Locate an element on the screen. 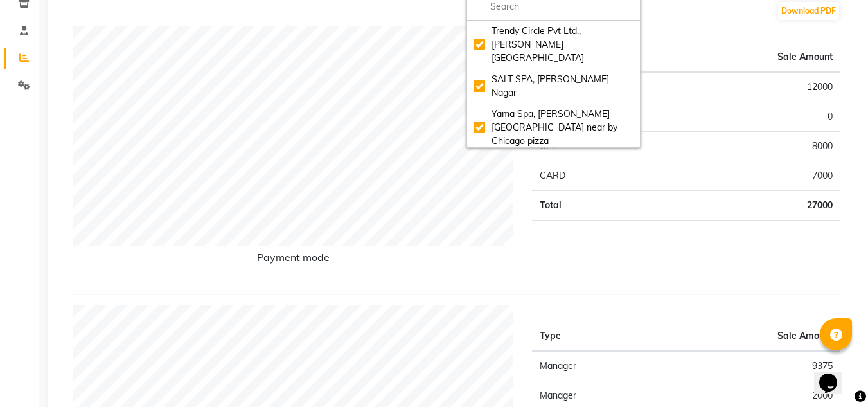 Image resolution: width=868 pixels, height=407 pixels. th: Type is located at coordinates (617, 336).